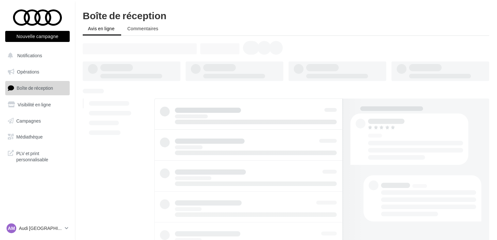 The image size is (497, 240). Describe the element at coordinates (28, 72) in the screenshot. I see `span: Opérations` at that location.